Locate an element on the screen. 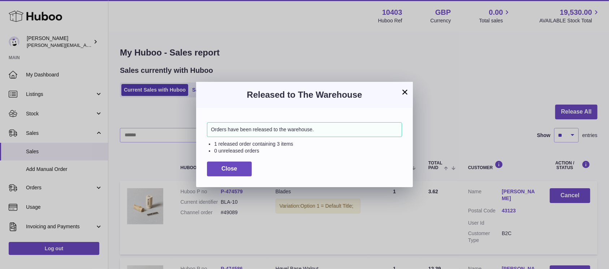 The width and height of the screenshot is (609, 269). li: 1 released order containing 3 items is located at coordinates (308, 144).